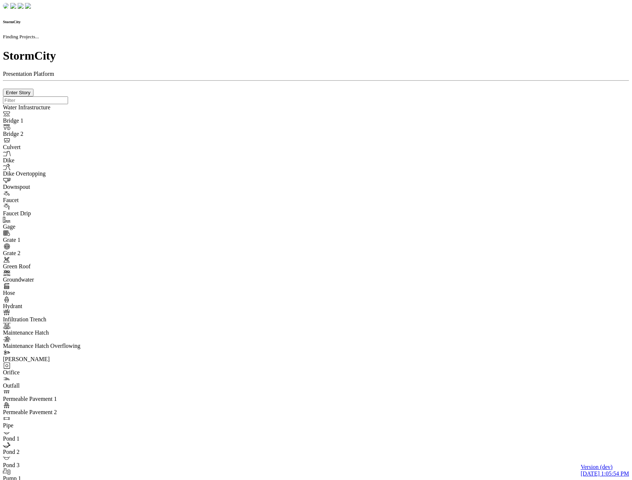 The width and height of the screenshot is (632, 480). I want to click on div: Faucet Drip, so click(53, 213).